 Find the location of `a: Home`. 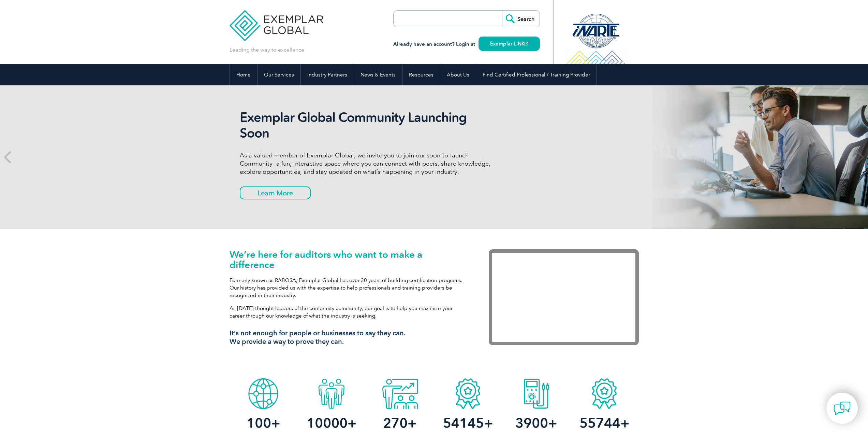

a: Home is located at coordinates (244, 75).